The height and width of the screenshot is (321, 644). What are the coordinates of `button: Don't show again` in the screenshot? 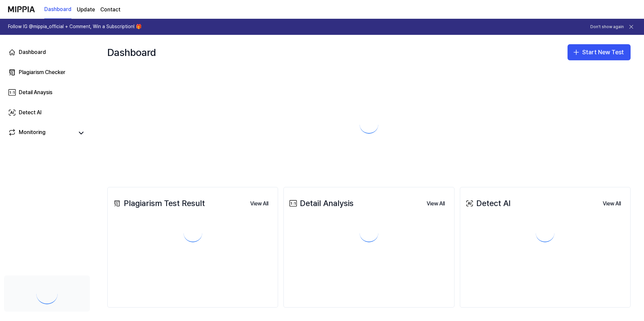 It's located at (607, 27).